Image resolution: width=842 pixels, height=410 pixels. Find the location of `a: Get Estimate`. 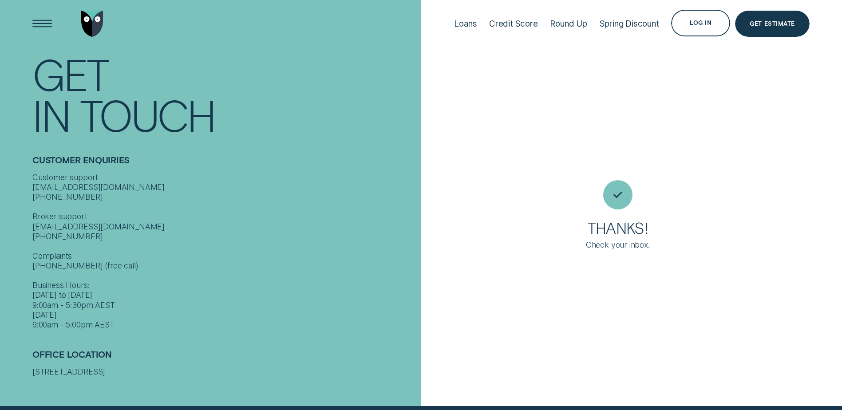

a: Get Estimate is located at coordinates (772, 24).